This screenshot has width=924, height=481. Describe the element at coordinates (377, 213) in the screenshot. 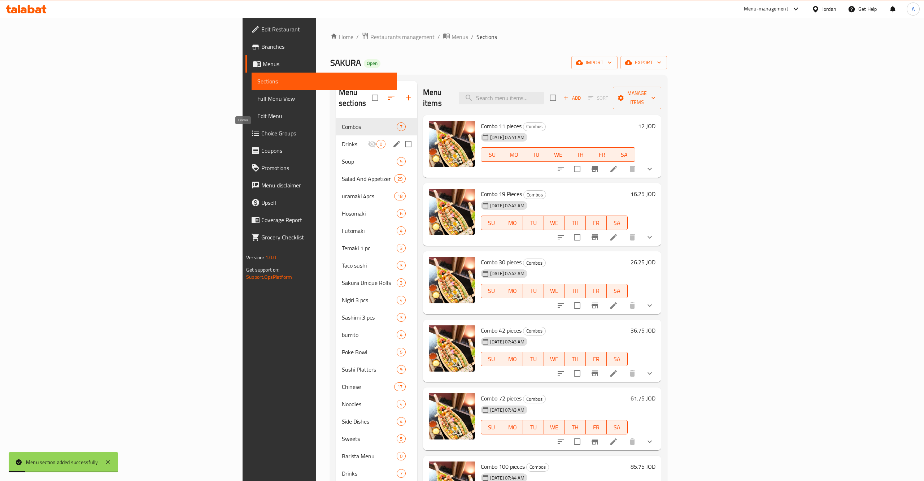

I see `div: Hosomaki6` at that location.